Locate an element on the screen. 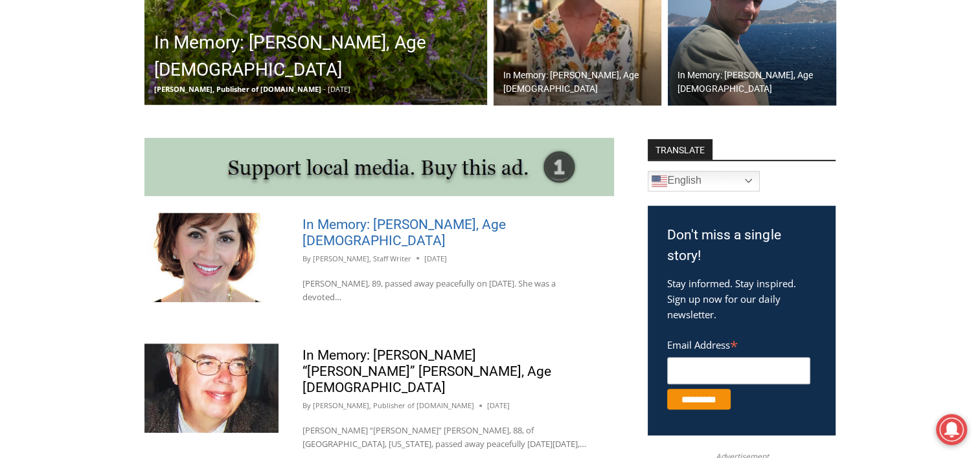 The width and height of the screenshot is (980, 458). a: Obituary - Elizabeth Calise - 2 is located at coordinates (211, 257).